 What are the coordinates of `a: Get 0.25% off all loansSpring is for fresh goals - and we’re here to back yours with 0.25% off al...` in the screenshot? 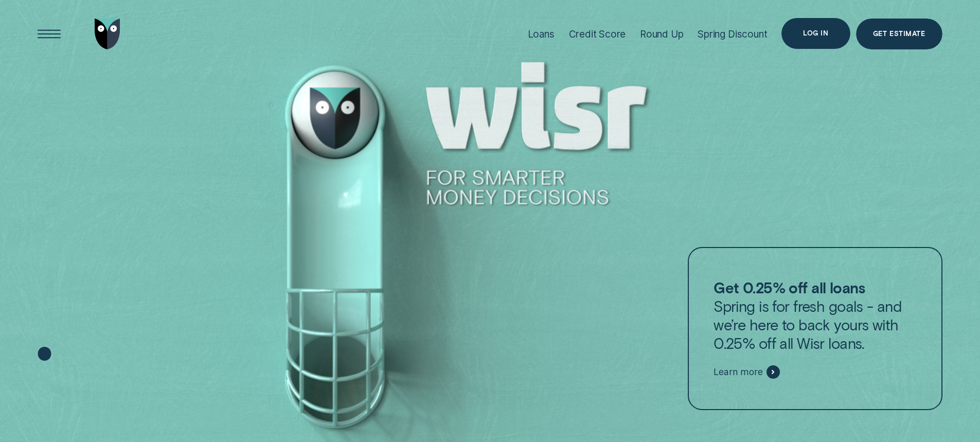 It's located at (815, 328).